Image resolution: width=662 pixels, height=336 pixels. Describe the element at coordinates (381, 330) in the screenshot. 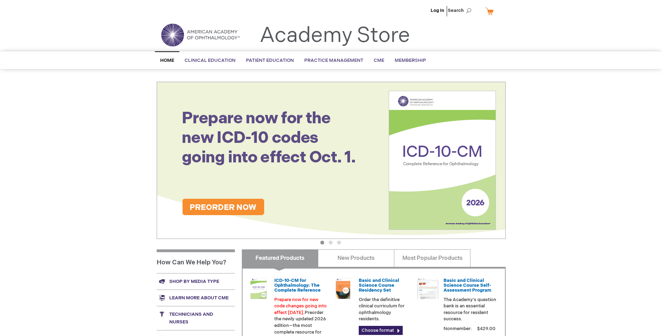

I see `a: Choose format` at that location.